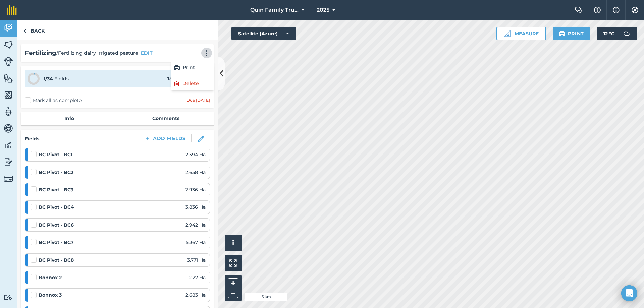 Image resolution: width=644 pixels, height=308 pixels. I want to click on span: 2025, so click(323, 10).